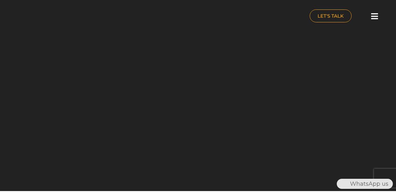 This screenshot has width=396, height=192. Describe the element at coordinates (331, 16) in the screenshot. I see `a: LET'S TALK` at that location.